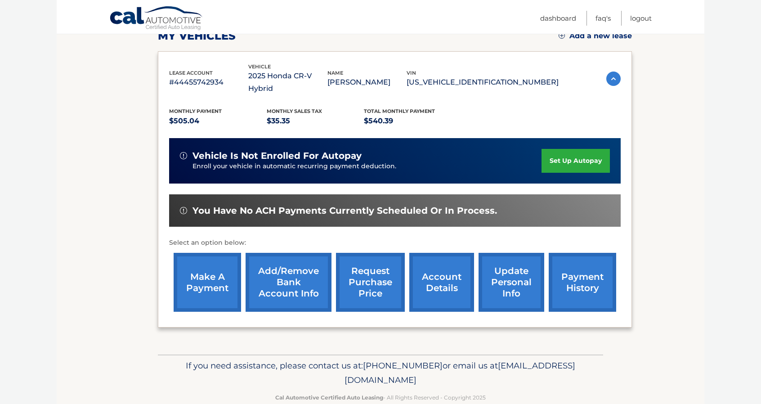 The image size is (761, 404). Describe the element at coordinates (191, 73) in the screenshot. I see `span: lease account` at that location.